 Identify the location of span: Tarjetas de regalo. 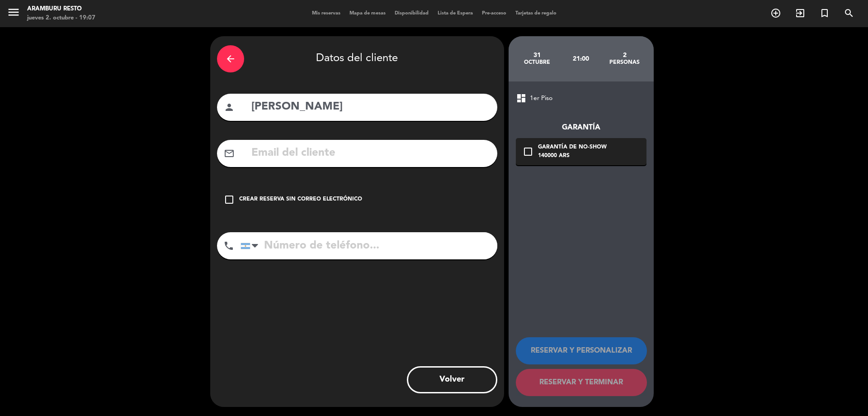
(536, 13).